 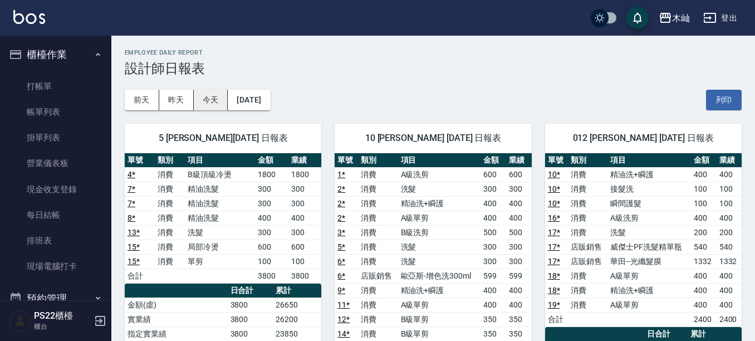 What do you see at coordinates (305, 174) in the screenshot?
I see `td: 1800` at bounding box center [305, 174].